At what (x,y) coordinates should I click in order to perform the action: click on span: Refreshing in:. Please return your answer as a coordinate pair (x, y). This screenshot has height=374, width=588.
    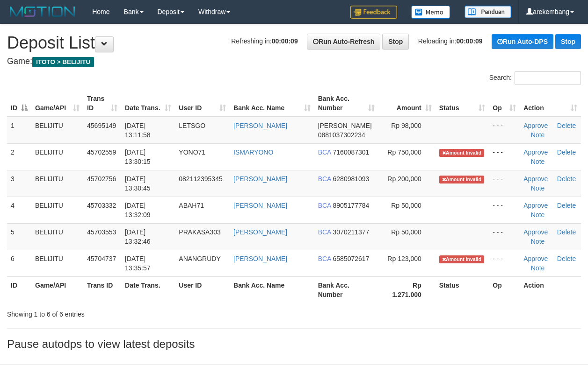
    Looking at the image, I should click on (264, 41).